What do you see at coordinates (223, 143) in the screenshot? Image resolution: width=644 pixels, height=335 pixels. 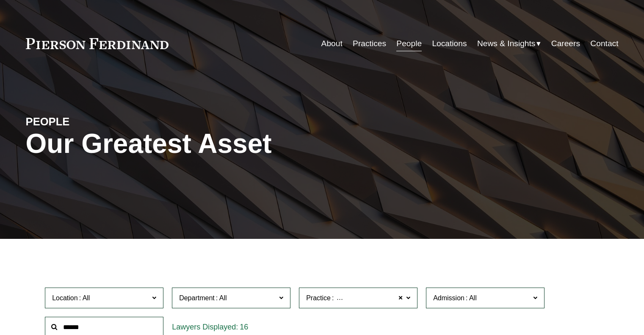 I see `h1: Our Greatest Asset` at bounding box center [223, 143].